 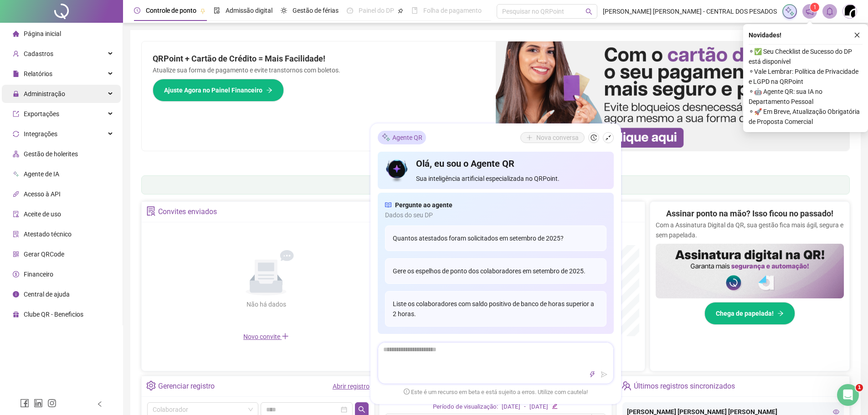 What do you see at coordinates (750, 314) in the screenshot?
I see `button: Chega de papelada!` at bounding box center [750, 314].